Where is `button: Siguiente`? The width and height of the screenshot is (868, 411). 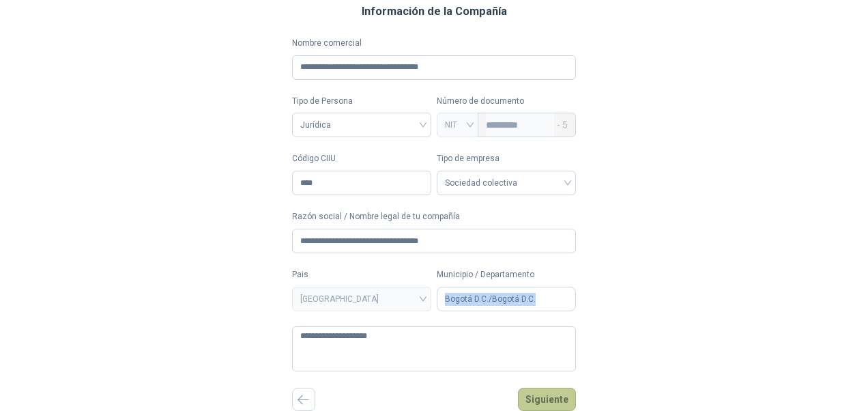
button: Siguiente is located at coordinates (547, 400).